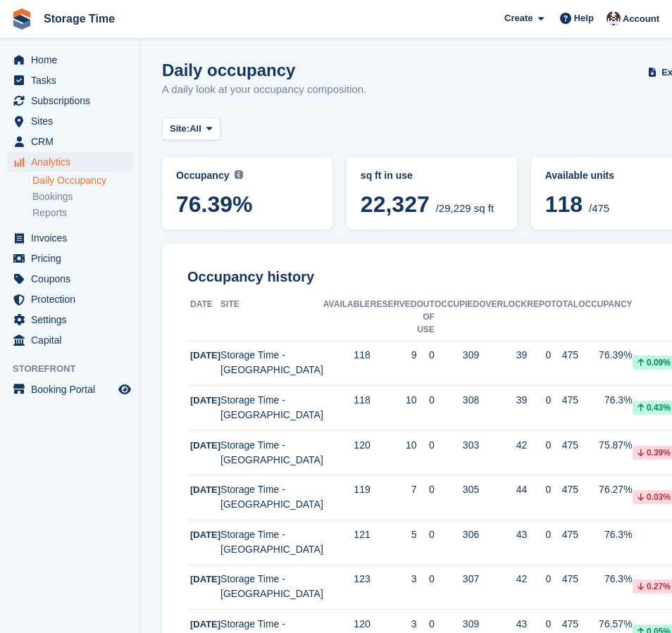 The height and width of the screenshot is (633, 672). What do you see at coordinates (76, 369) in the screenshot?
I see `span: Storefront` at bounding box center [76, 369].